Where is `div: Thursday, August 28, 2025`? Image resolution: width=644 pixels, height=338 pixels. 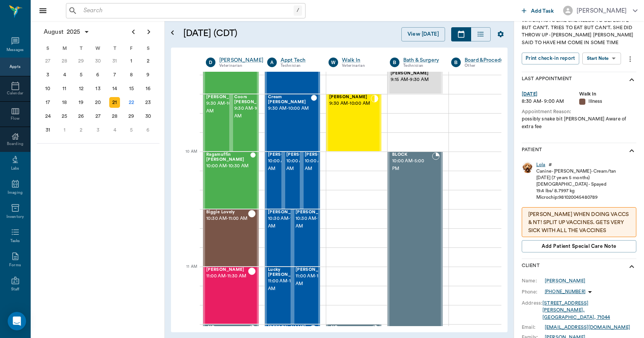 div: Thursday, August 28, 2025 is located at coordinates (114, 117).